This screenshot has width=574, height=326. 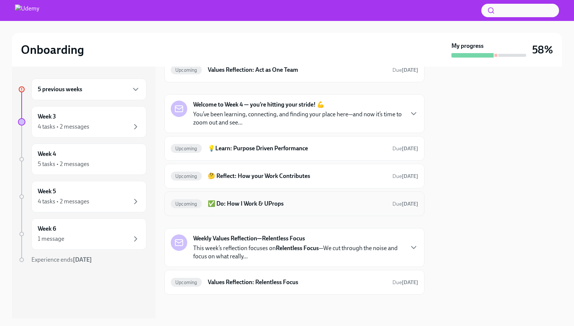 What do you see at coordinates (82, 196) in the screenshot?
I see `a: Week 54 tasks • 2 messages` at bounding box center [82, 196].